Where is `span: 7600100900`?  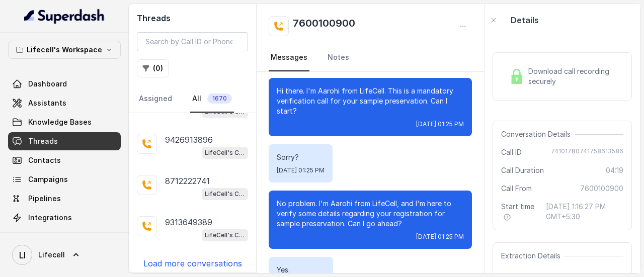
span: 7600100900 is located at coordinates (602, 189).